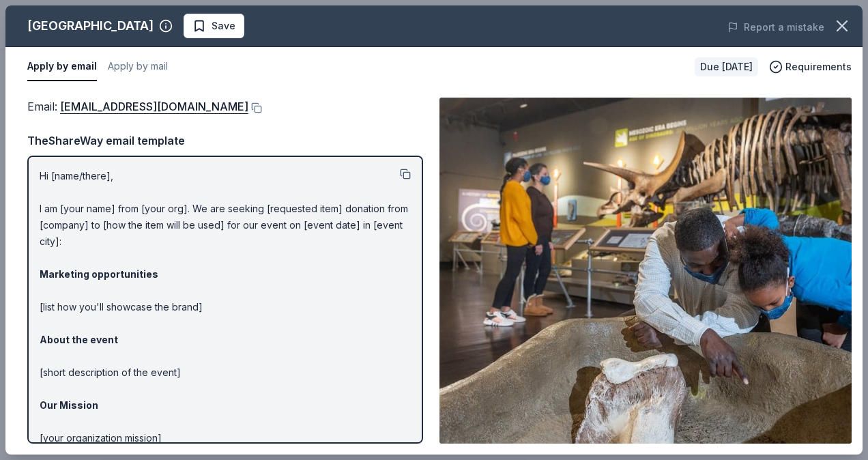 This screenshot has width=868, height=460. Describe the element at coordinates (138, 107) in the screenshot. I see `span: Email :` at that location.